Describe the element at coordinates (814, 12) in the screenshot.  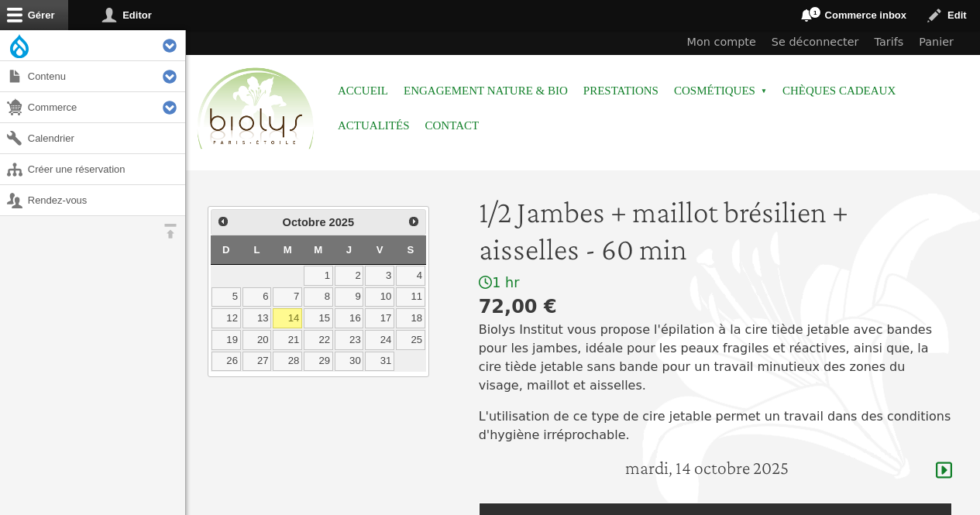
I see `span: 1` at that location.